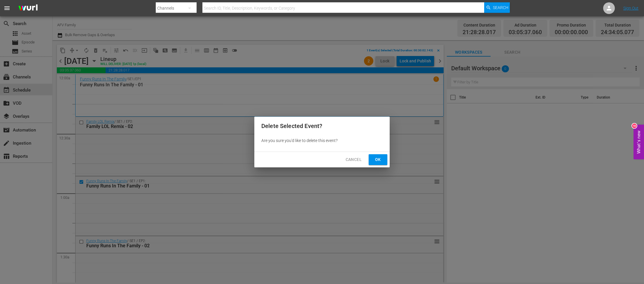  Describe the element at coordinates (639, 142) in the screenshot. I see `button: Open Feedback Widget` at that location.